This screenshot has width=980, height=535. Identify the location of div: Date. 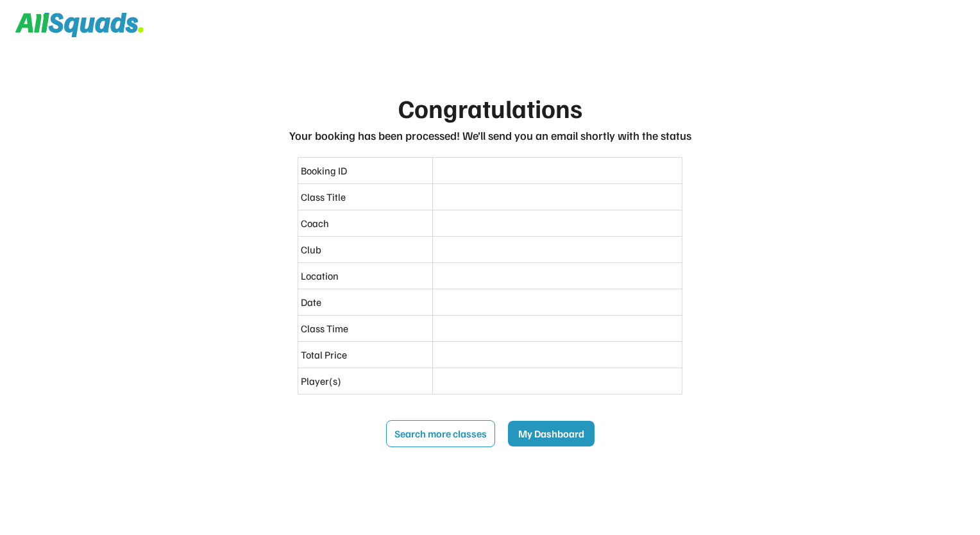
(365, 302).